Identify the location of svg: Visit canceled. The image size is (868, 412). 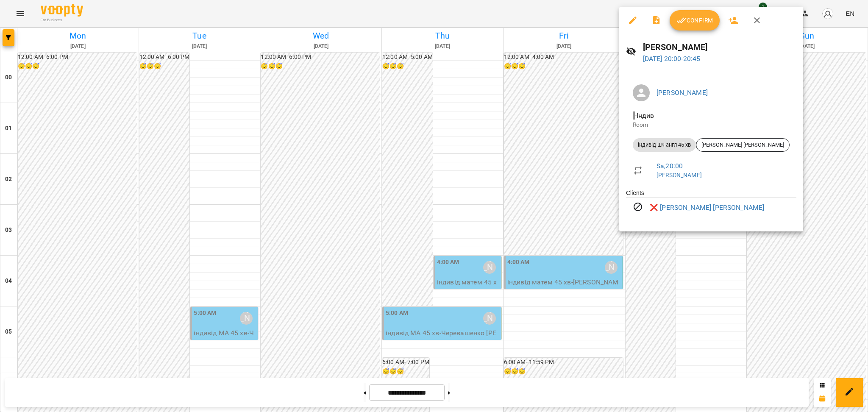
(637, 206).